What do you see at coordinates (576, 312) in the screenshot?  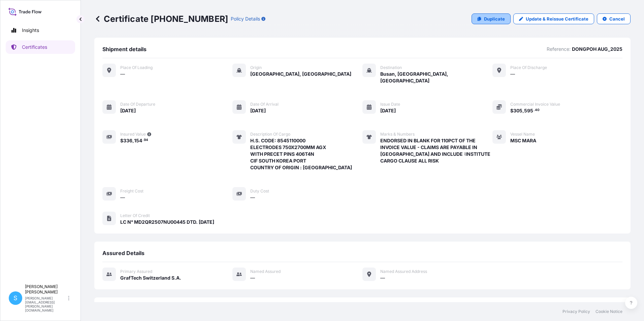 I see `p: Privacy Policy` at bounding box center [576, 312].